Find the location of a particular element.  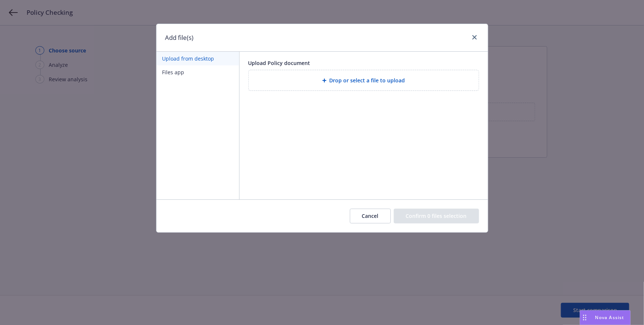

button: Cancel is located at coordinates (370, 216).